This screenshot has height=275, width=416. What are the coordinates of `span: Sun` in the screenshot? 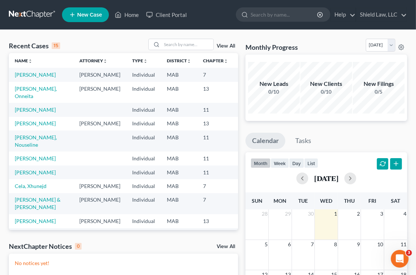 It's located at (257, 201).